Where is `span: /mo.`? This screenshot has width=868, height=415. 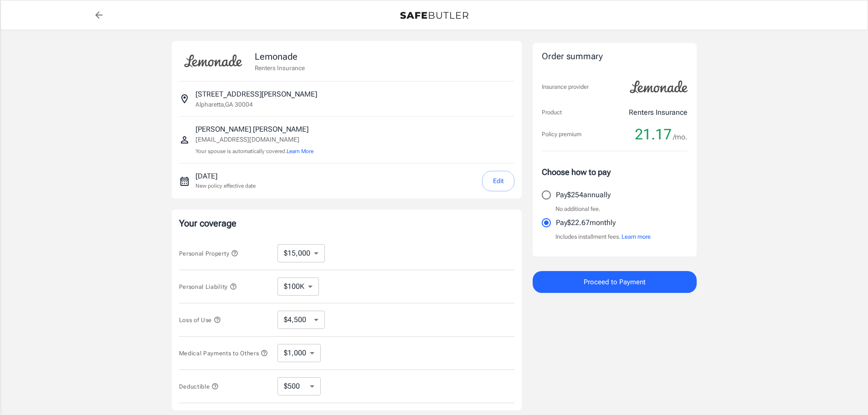 span: /mo. is located at coordinates (680, 137).